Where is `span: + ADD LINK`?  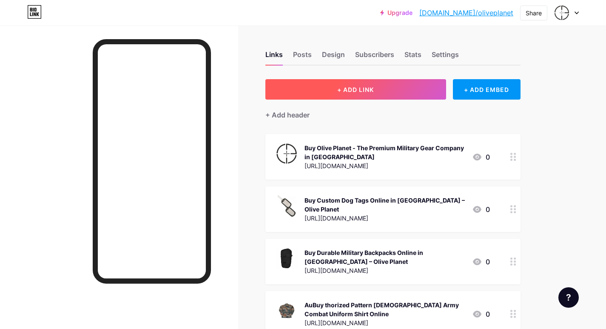 span: + ADD LINK is located at coordinates (355, 89).